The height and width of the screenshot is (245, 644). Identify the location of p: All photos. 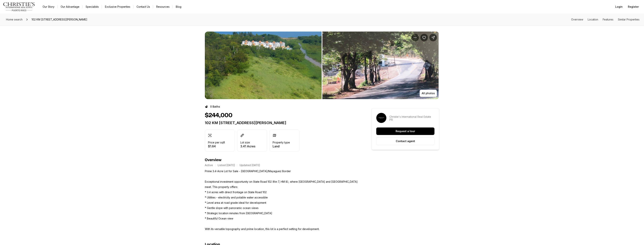
(428, 93).